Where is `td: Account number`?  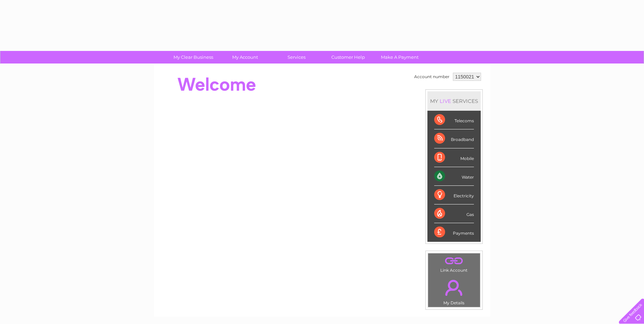
td: Account number is located at coordinates (432, 77).